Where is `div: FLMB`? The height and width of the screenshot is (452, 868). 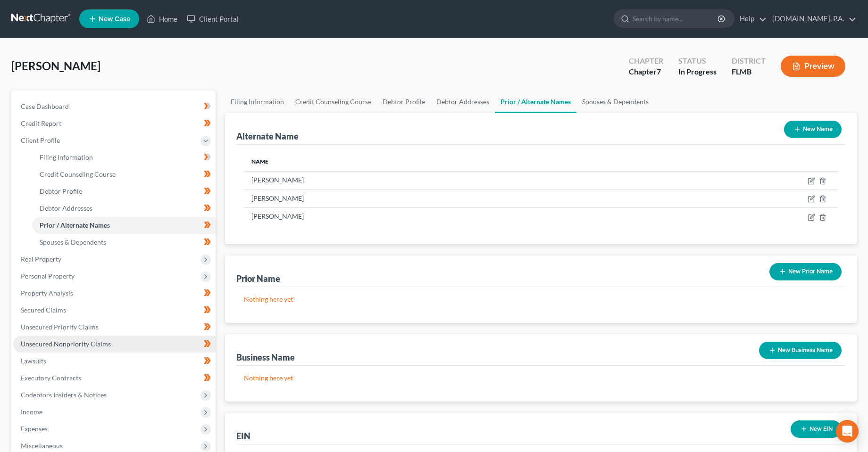 div: FLMB is located at coordinates (749, 71).